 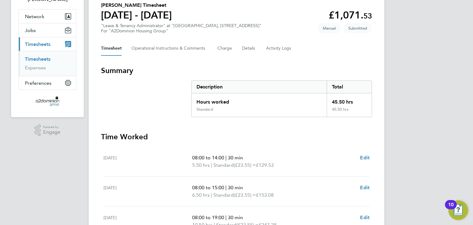 I want to click on button: Details, so click(x=249, y=48).